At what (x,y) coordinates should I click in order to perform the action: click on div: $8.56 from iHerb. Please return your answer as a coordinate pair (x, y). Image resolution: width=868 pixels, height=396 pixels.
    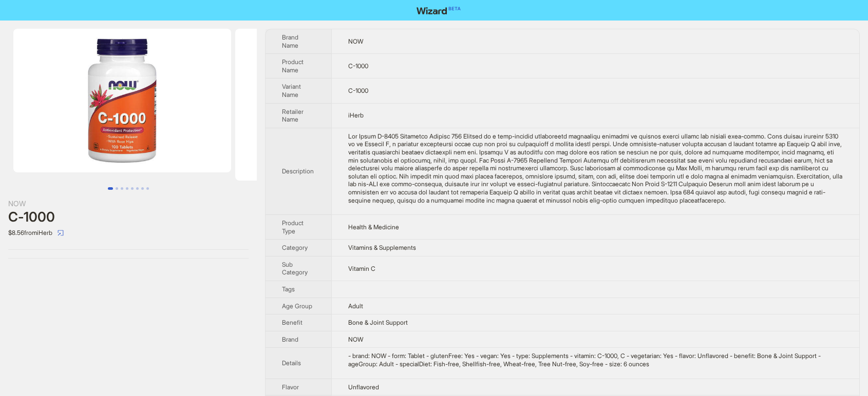
    Looking at the image, I should click on (129, 233).